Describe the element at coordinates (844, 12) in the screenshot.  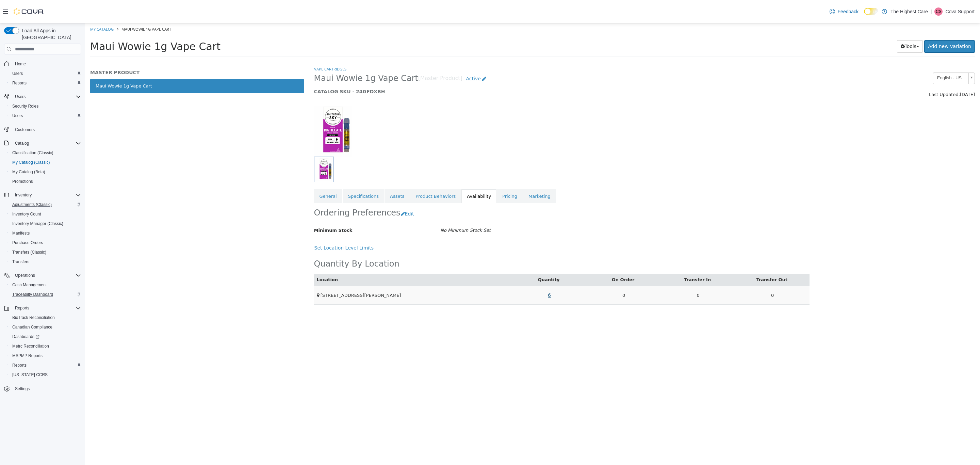
I see `a: Feedback` at that location.